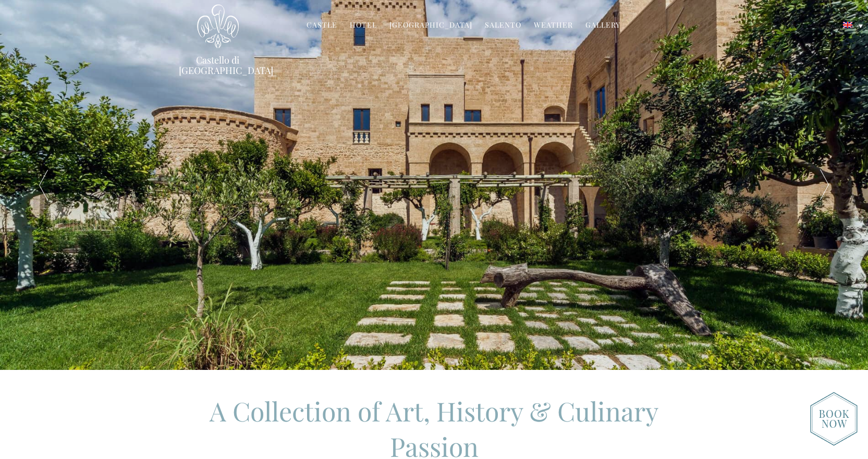  Describe the element at coordinates (503, 26) in the screenshot. I see `a: Salento` at that location.